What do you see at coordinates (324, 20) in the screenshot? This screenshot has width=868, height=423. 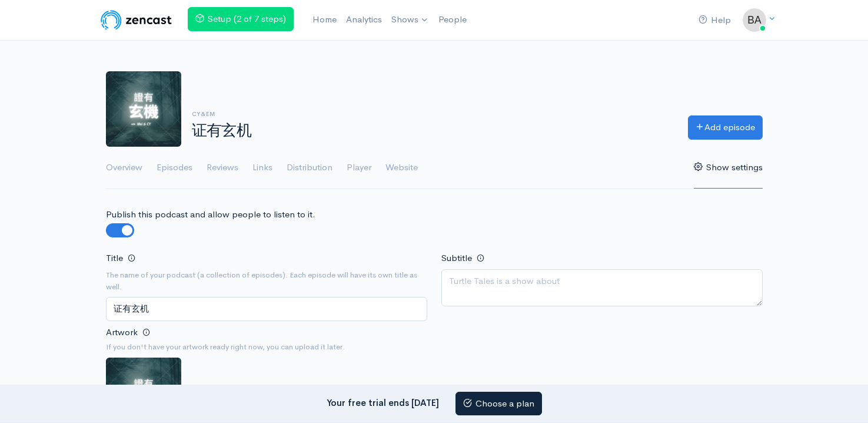 I see `a: Home` at bounding box center [324, 20].